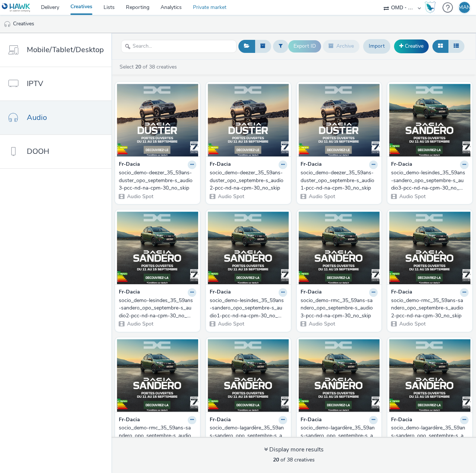  I want to click on div: socio_demo-rmc_35_59ans-sandero_opo_septembre-s_audio1-pcc-nd-na-cpm-30_no_skip, so click(156, 435).